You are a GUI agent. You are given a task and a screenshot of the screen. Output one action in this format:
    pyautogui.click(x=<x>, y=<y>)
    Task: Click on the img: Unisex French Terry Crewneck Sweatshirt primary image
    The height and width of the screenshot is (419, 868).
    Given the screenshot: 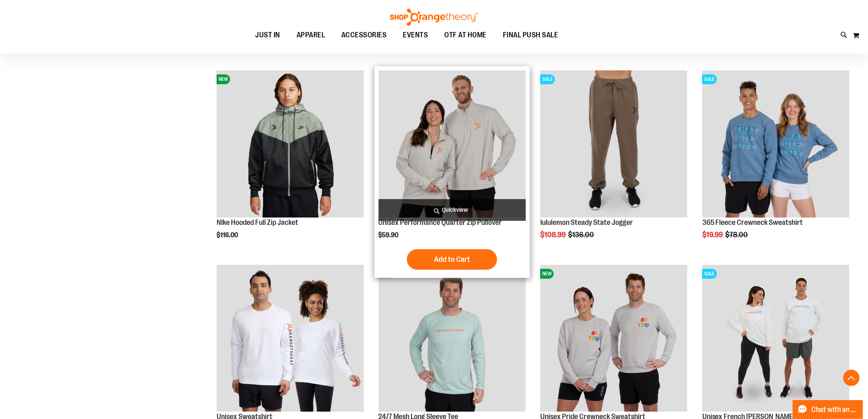 What is the action you would take?
    pyautogui.click(x=776, y=338)
    